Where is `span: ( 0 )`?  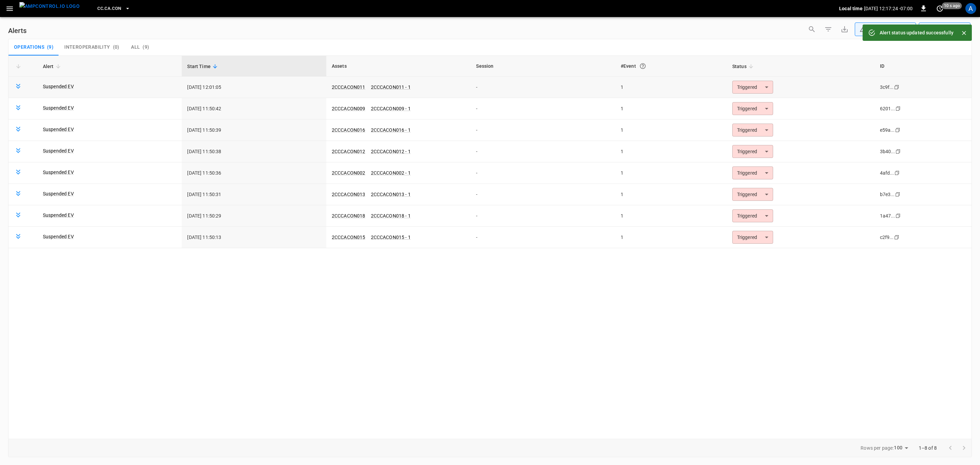 span: ( 0 ) is located at coordinates (116, 47).